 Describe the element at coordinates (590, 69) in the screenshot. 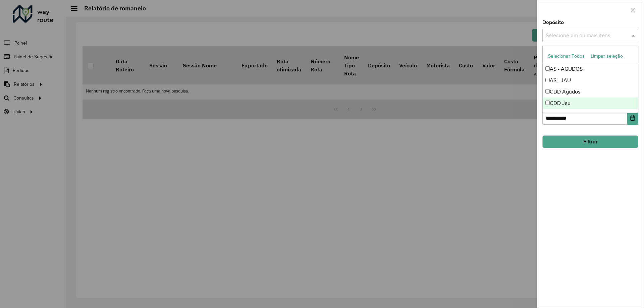

I see `div: AS - AGUDOS` at that location.